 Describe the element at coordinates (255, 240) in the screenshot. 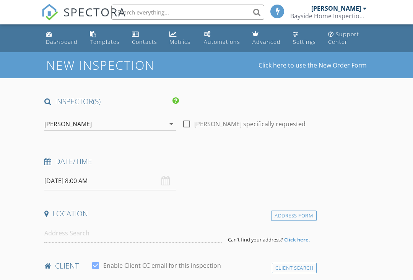

I see `span: Can't find your address?` at that location.